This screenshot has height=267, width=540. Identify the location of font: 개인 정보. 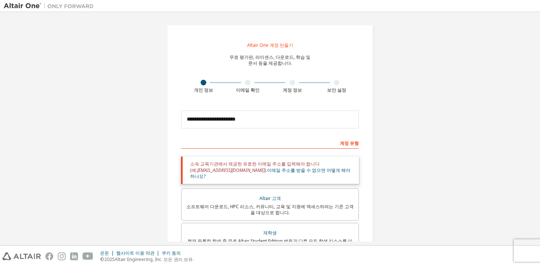
(203, 90).